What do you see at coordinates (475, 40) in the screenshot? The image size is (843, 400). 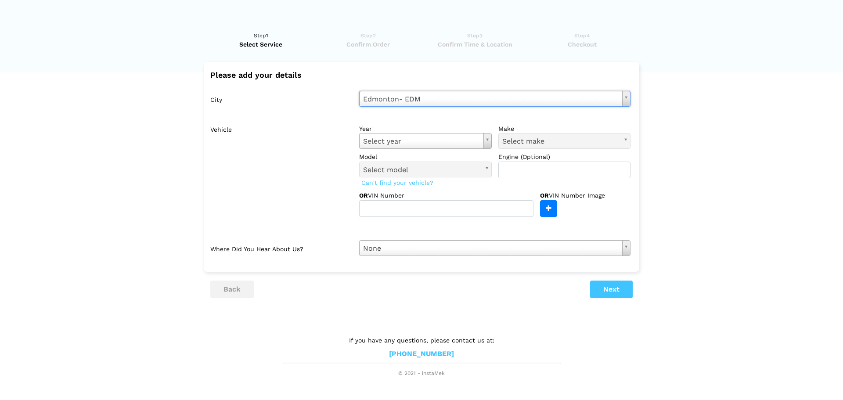 I see `a: Step3` at bounding box center [475, 40].